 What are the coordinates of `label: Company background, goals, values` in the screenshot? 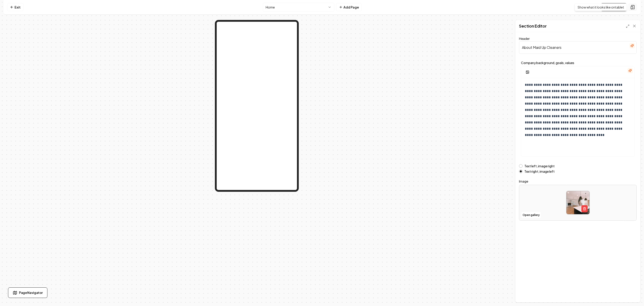 It's located at (578, 63).